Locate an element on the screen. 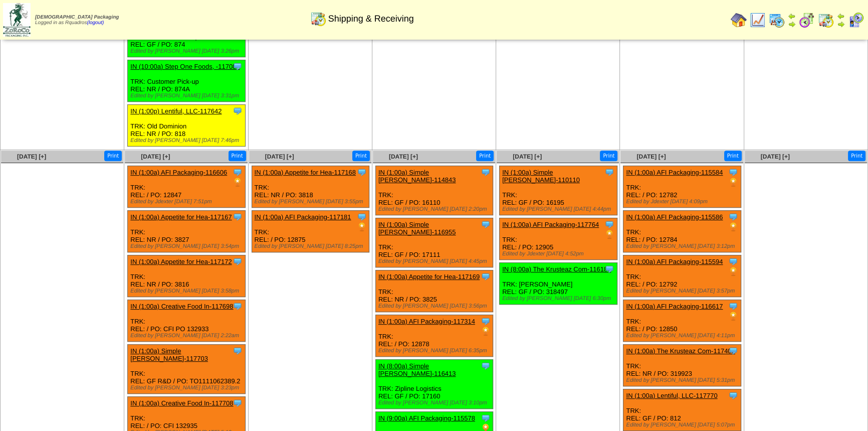  span: Logged in as Rquadros is located at coordinates (77, 20).